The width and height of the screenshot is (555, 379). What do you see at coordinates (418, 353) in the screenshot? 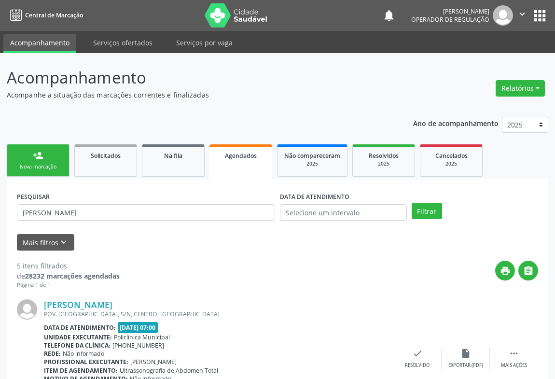
I see `i: check` at bounding box center [418, 353].